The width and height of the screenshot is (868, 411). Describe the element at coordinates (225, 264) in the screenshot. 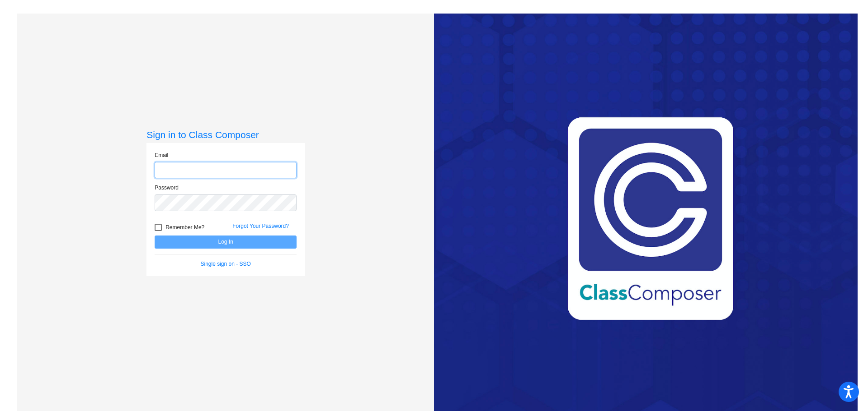

I see `a: Single sign on - SSO` at that location.